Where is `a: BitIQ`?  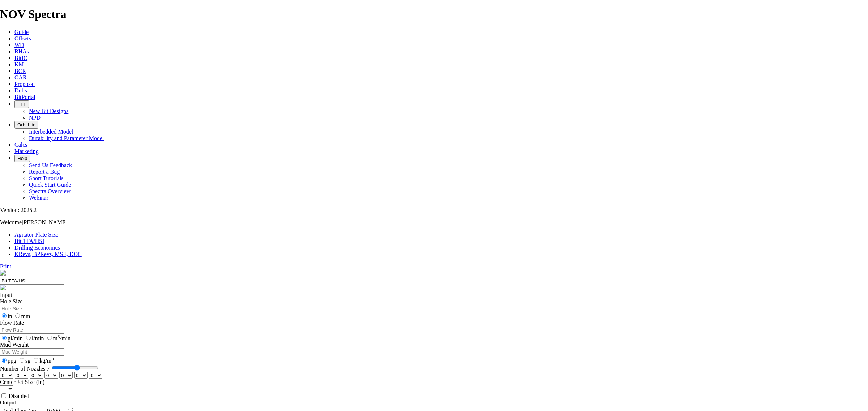
a: BitIQ is located at coordinates (21, 58).